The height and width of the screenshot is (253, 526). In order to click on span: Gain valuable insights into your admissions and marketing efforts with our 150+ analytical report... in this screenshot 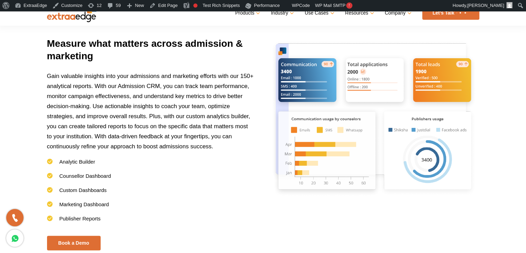, I will do `click(150, 111)`.